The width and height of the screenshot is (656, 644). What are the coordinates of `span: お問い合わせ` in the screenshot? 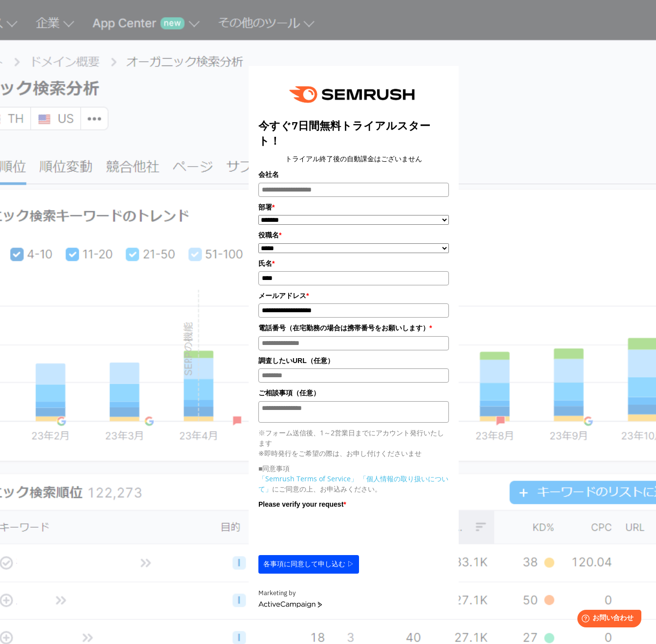 It's located at (44, 12).